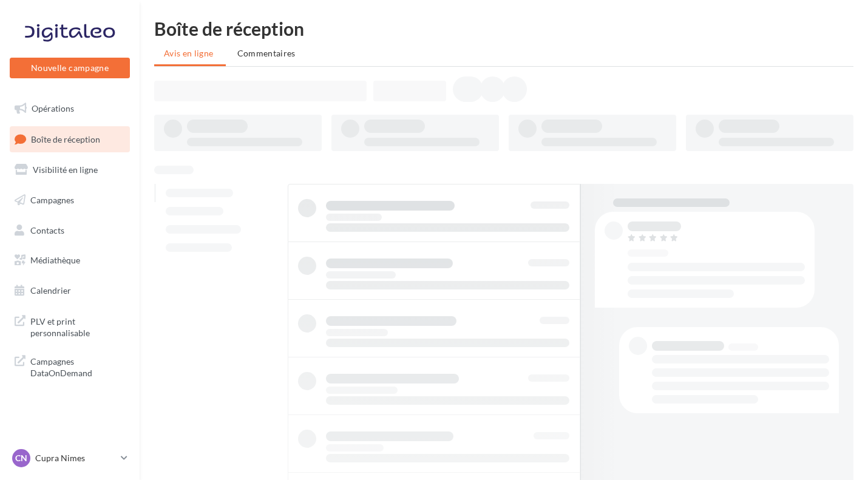 This screenshot has height=480, width=868. Describe the element at coordinates (70, 366) in the screenshot. I see `a: Campagnes DataOnDemand` at that location.